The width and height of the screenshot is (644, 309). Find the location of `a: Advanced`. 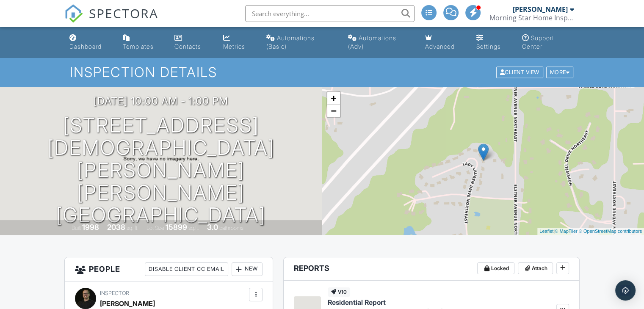

a: Advanced is located at coordinates (444, 42).